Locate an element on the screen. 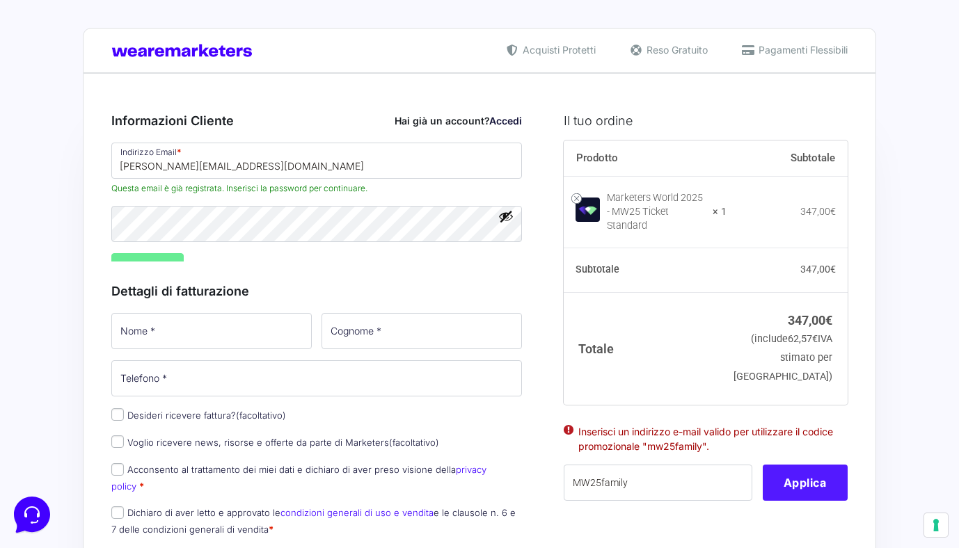  span: Acquisti Protetti is located at coordinates (557, 49).